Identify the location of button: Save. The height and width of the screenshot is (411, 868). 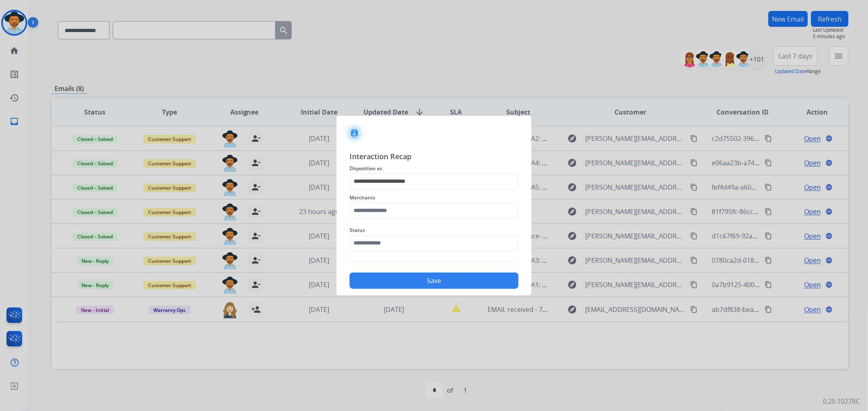
(434, 281).